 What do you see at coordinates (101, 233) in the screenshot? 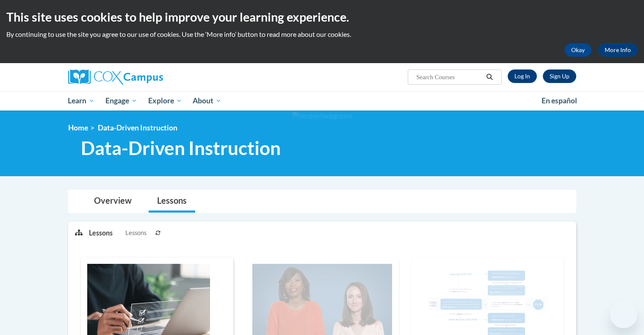
I see `p: Lessons` at bounding box center [101, 233].